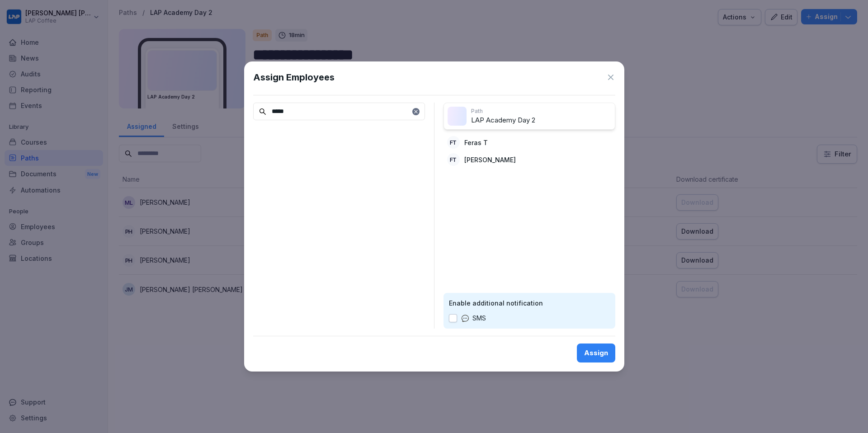  Describe the element at coordinates (529, 303) in the screenshot. I see `p: Enable additional notification` at that location.